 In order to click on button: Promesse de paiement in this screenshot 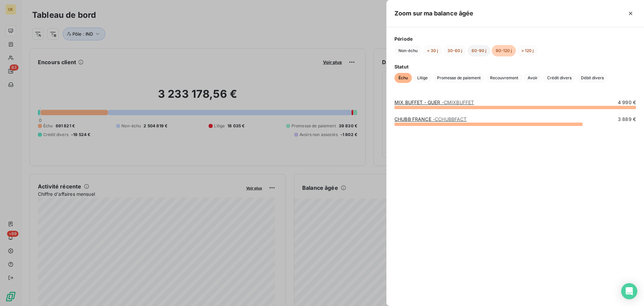, I will do `click(459, 78)`.